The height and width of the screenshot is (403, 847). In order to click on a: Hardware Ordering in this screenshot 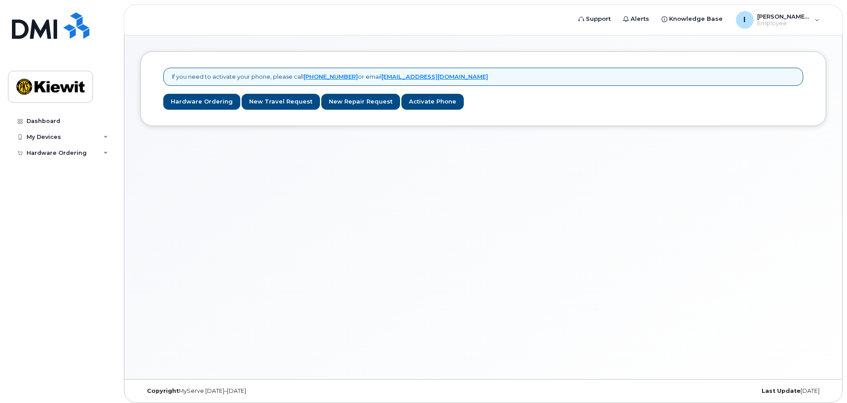, I will do `click(202, 102)`.